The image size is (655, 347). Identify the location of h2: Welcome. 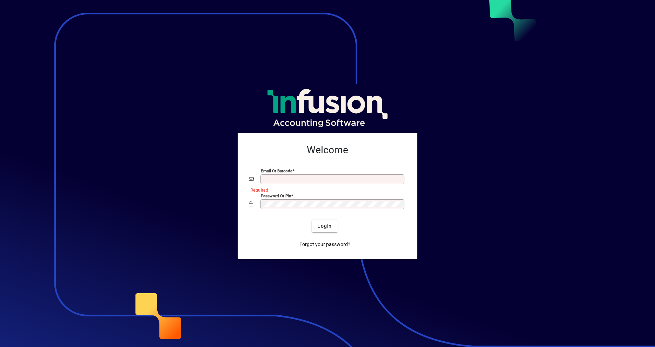
(328, 150).